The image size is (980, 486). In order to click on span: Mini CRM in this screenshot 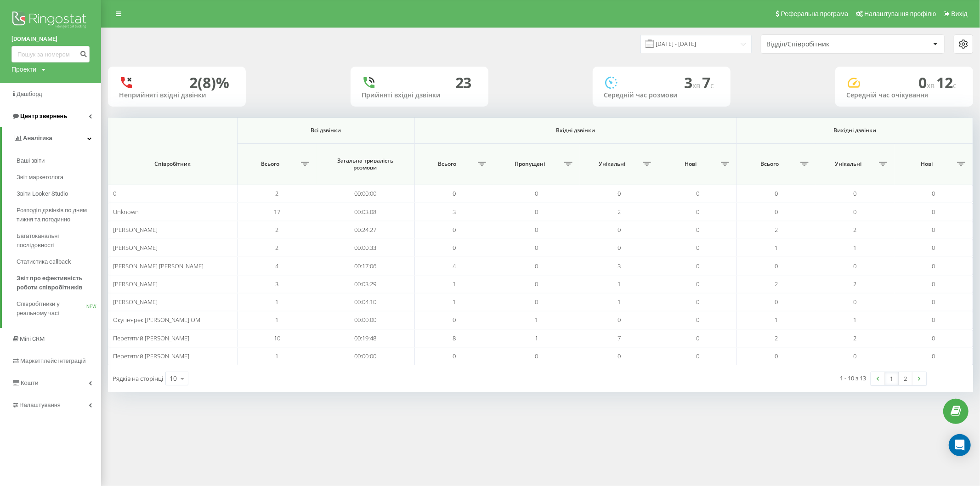, I will do `click(32, 339)`.